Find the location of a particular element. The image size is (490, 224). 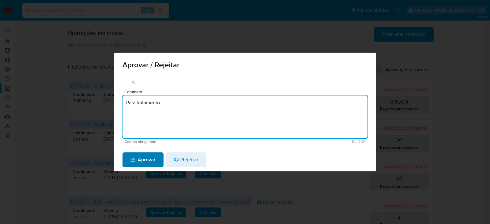

span: Aprovar / Rejeitar is located at coordinates (245, 65).